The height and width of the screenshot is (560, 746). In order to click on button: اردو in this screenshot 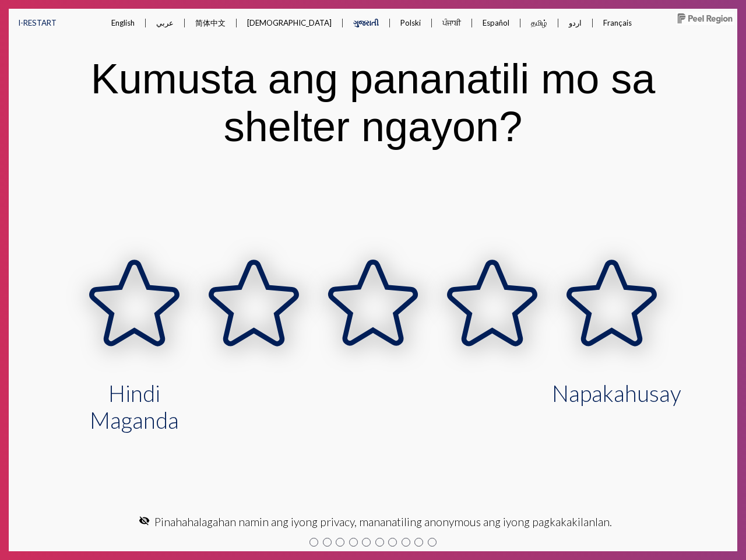, I will do `click(575, 22)`.